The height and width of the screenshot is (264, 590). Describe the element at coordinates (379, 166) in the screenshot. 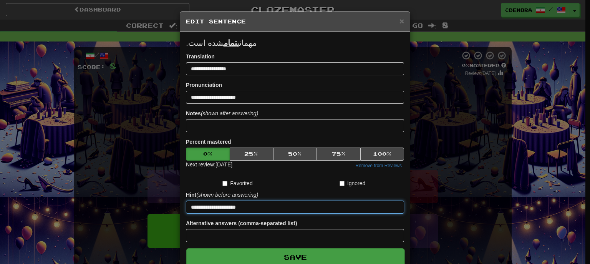

I see `button: Remove from Reviews` at that location.